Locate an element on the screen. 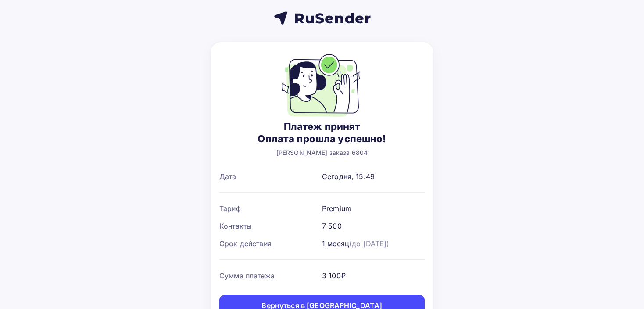 The image size is (644, 309). div: Платеж принят is located at coordinates (322, 126).